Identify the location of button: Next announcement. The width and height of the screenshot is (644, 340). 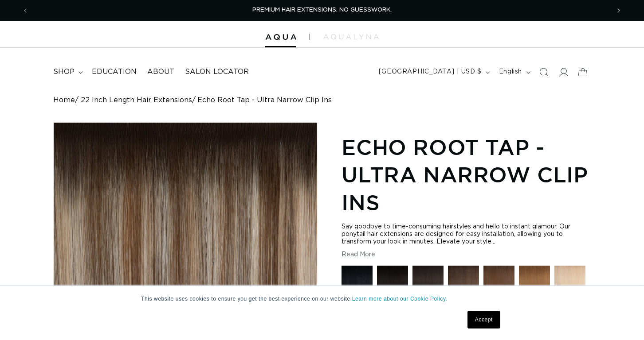
(618, 11).